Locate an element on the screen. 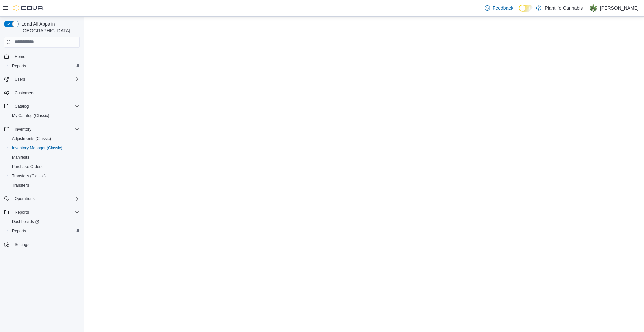  a: Transfers is located at coordinates (20, 185).